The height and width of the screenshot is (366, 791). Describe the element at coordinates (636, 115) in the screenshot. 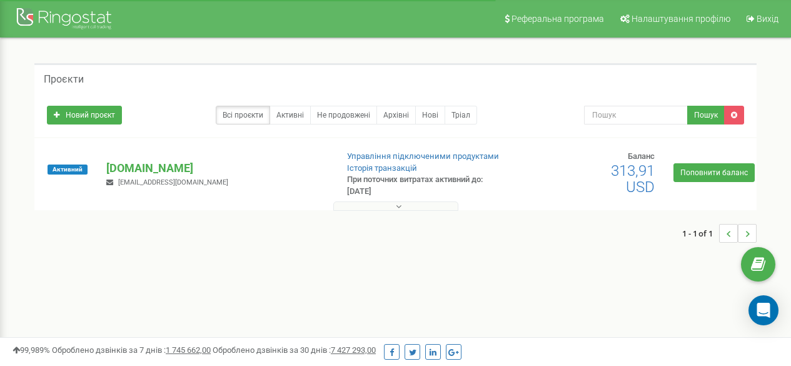

I see `input: Пошук` at that location.